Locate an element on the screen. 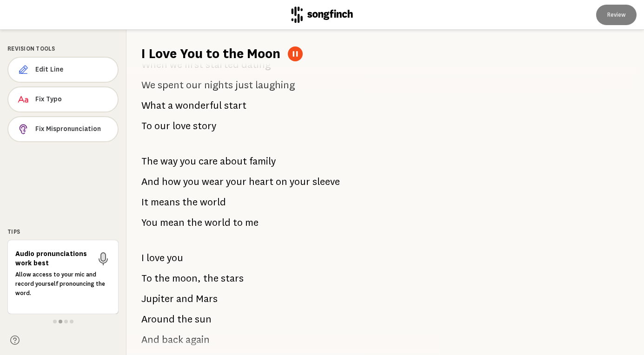 This screenshot has height=355, width=644. span: sun is located at coordinates (203, 319).